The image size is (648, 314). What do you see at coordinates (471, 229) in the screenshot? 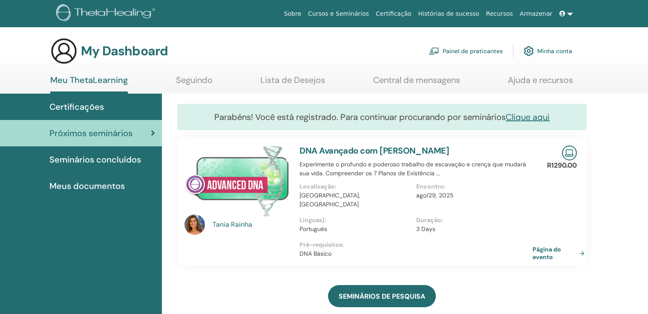
I see `p: 3 Days` at bounding box center [471, 229].